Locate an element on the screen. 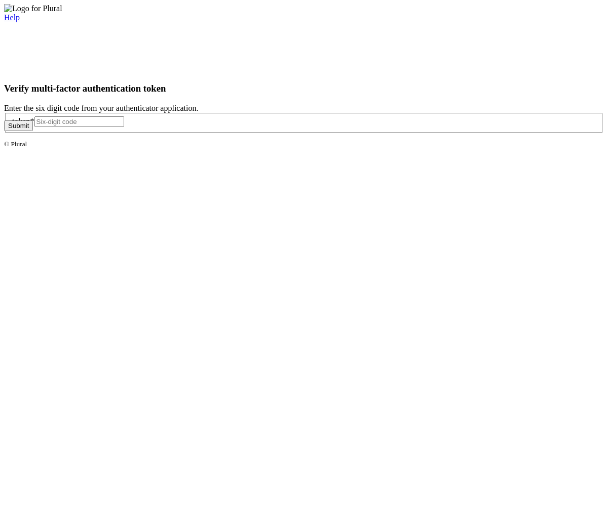 This screenshot has height=506, width=608. h3: Verify multi-factor authentication token is located at coordinates (304, 89).